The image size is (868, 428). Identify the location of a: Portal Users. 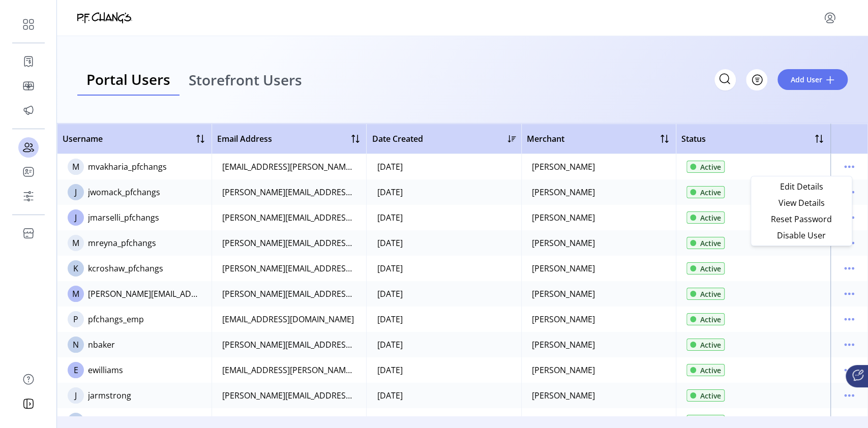
(128, 80).